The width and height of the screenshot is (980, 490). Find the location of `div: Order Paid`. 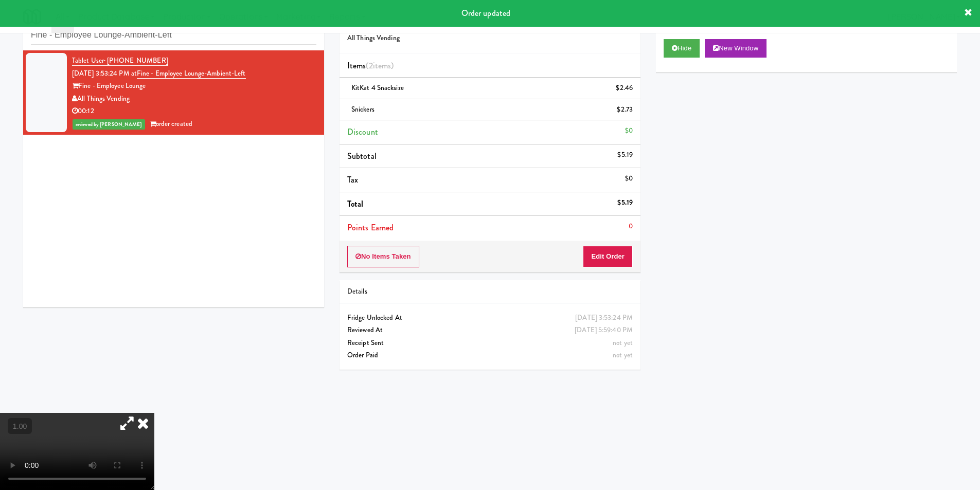

div: Order Paid is located at coordinates (490, 355).